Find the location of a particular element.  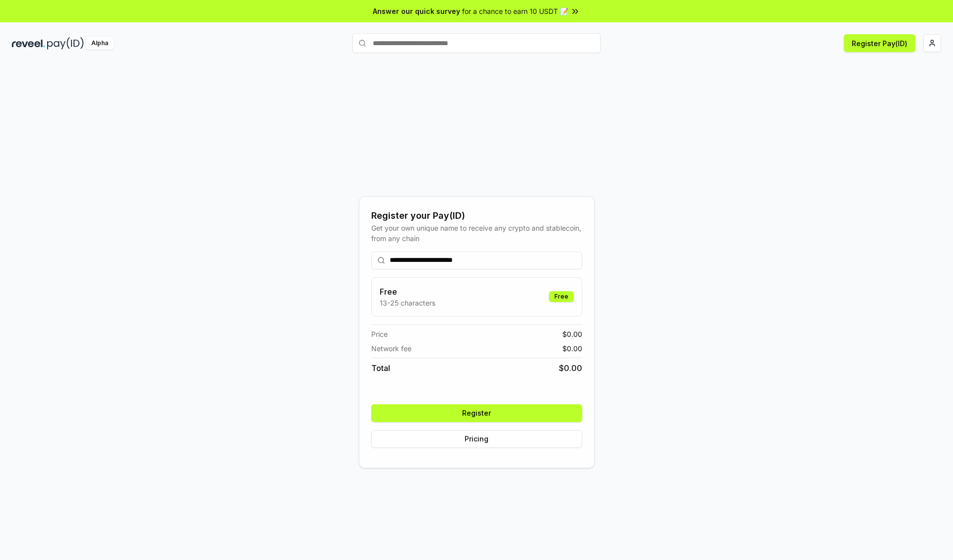

button: Register Pay(ID) is located at coordinates (880, 44).